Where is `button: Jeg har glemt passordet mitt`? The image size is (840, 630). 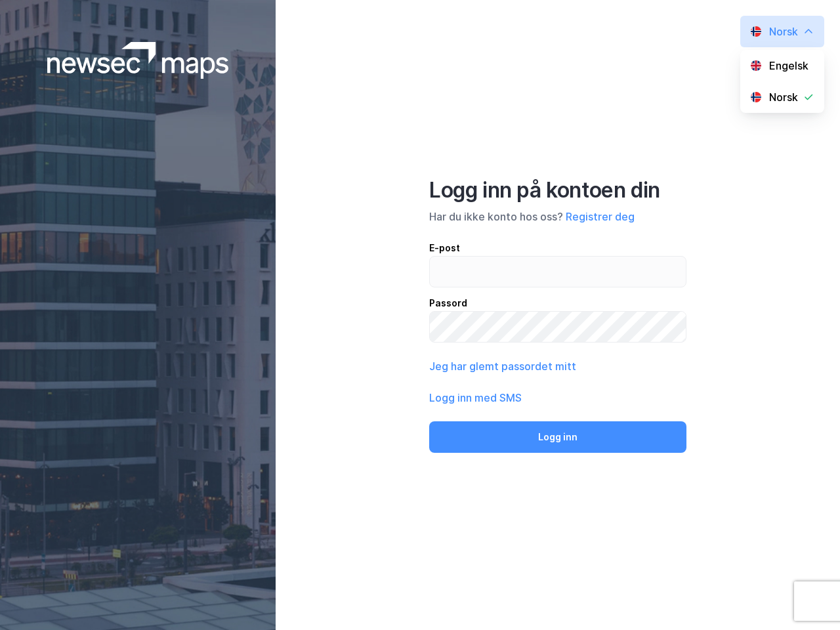 button: Jeg har glemt passordet mitt is located at coordinates (502, 366).